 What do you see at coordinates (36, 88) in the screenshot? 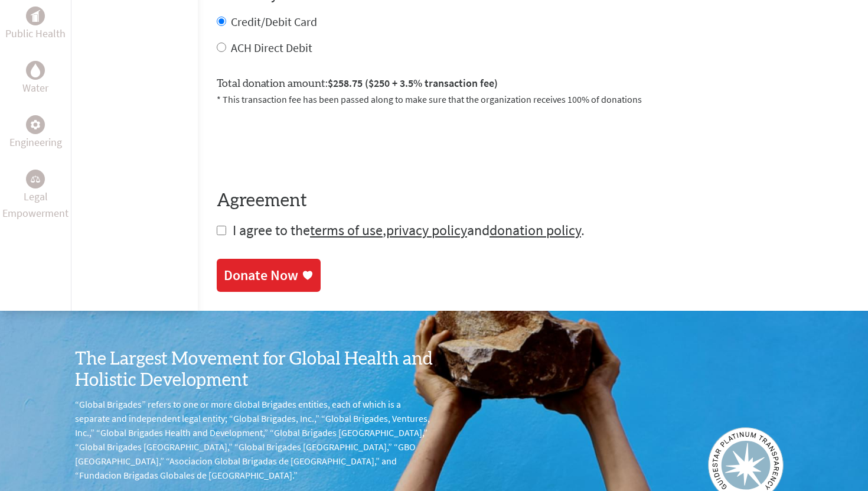
I see `p: Water` at bounding box center [36, 88].